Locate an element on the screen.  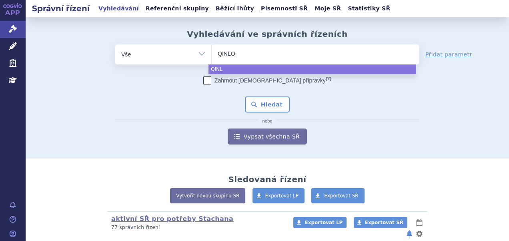
button: lhůty is located at coordinates (419, 222).